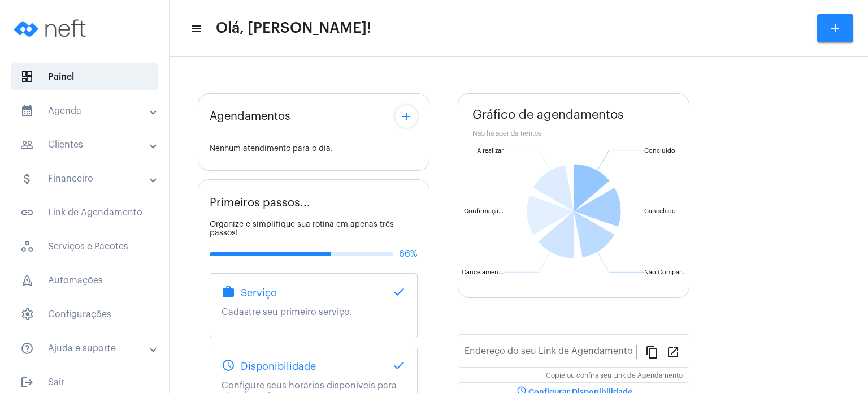 The width and height of the screenshot is (868, 393). Describe the element at coordinates (484, 212) in the screenshot. I see `text: Confirmaçã...` at that location.